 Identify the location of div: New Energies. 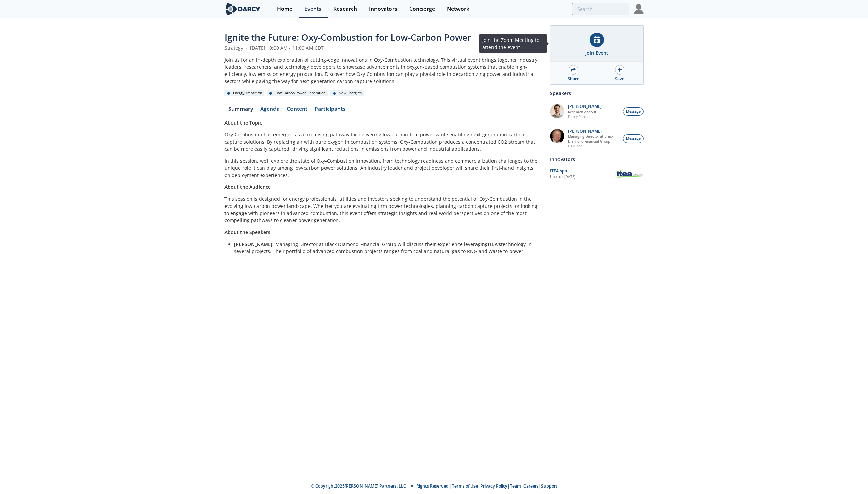
(346, 93).